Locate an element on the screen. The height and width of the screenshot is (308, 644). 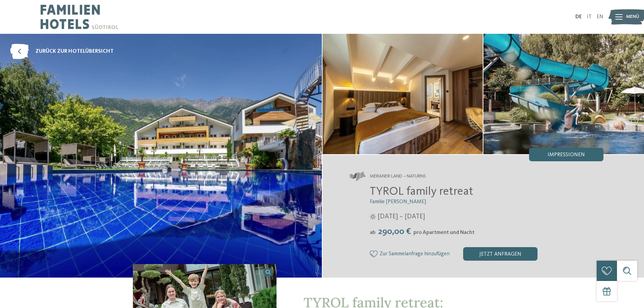
span: pro Apartment und Nacht is located at coordinates (444, 233).